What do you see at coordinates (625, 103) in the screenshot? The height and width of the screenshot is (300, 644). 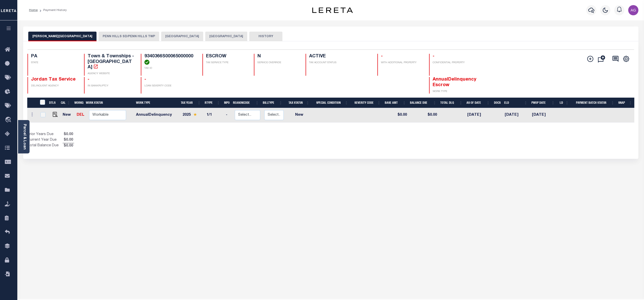 I see `th: SNAP: activate to sort column ascending` at bounding box center [625, 103].